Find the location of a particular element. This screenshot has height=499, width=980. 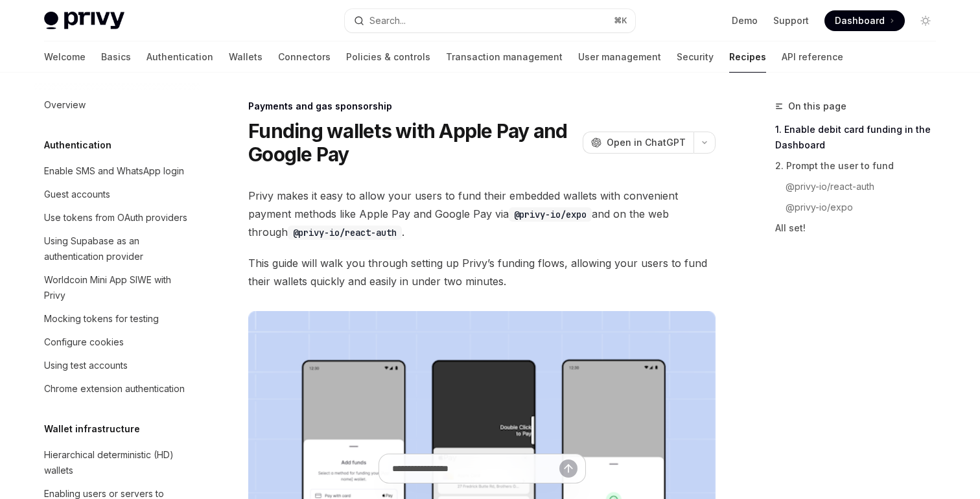

div: Search... is located at coordinates (387, 21).